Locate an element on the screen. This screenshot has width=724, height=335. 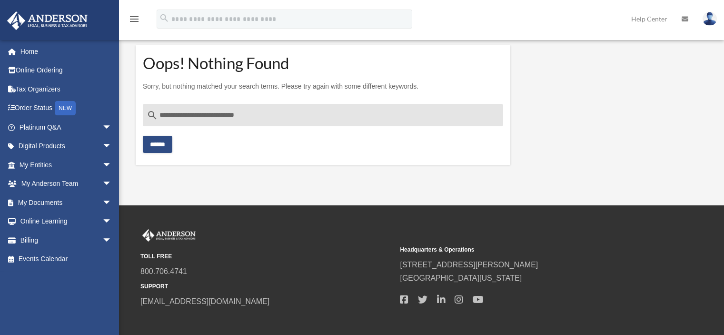
a: Online Ordering is located at coordinates (66, 70).